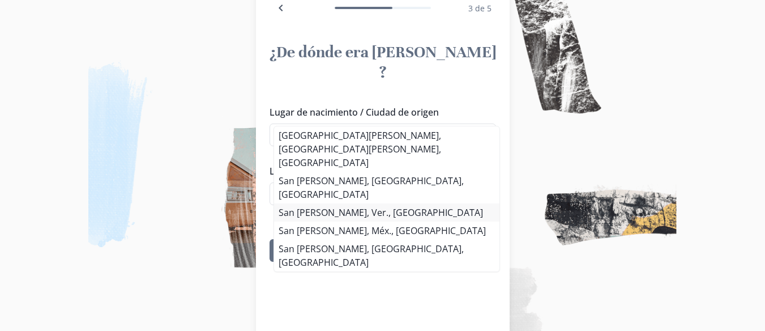  I want to click on span: 3 de 5, so click(480, 8).